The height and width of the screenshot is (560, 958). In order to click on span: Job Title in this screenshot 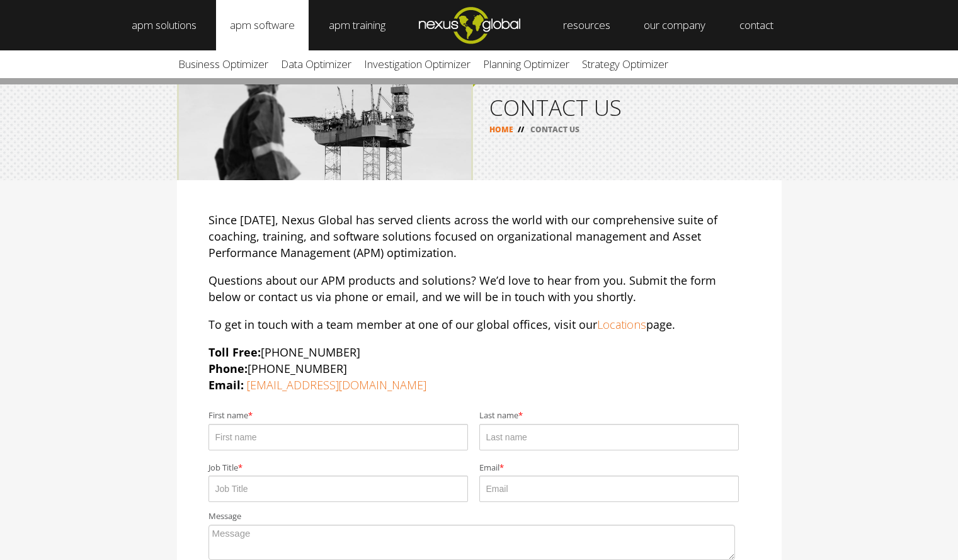, I will do `click(223, 468)`.